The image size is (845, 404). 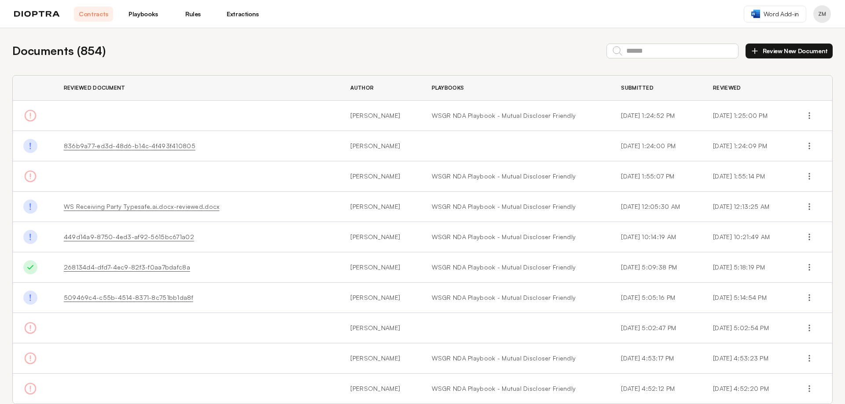 What do you see at coordinates (242, 14) in the screenshot?
I see `a: Extractions` at bounding box center [242, 14].